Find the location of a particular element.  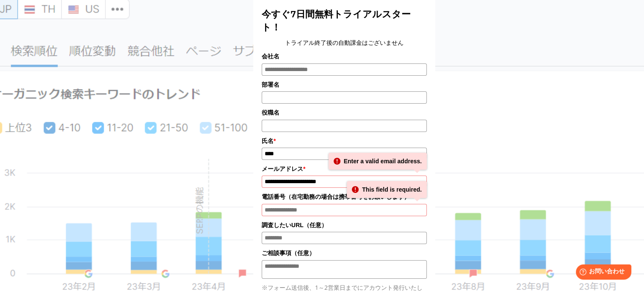

center: トライアル終了後の自動課金はございません is located at coordinates (344, 43).